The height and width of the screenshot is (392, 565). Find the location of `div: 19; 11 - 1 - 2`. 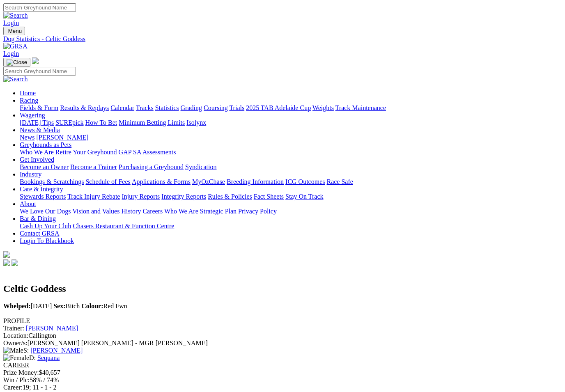

div: 19; 11 - 1 - 2 is located at coordinates (282, 388).